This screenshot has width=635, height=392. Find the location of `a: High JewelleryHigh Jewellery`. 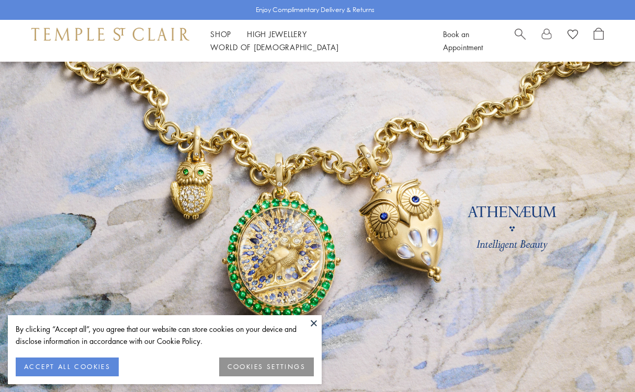

a: High JewelleryHigh Jewellery is located at coordinates (277, 34).